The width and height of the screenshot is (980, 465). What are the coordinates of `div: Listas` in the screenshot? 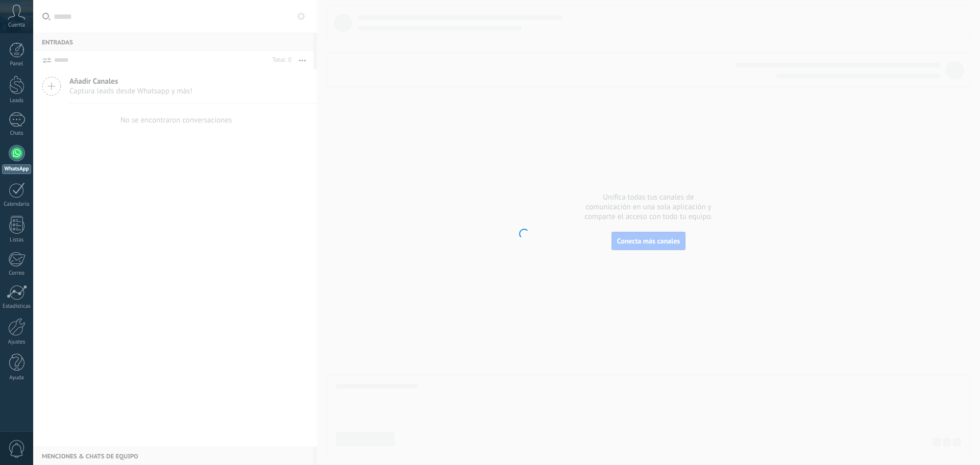 It's located at (17, 240).